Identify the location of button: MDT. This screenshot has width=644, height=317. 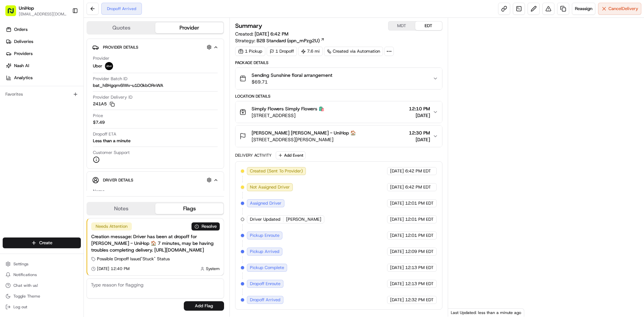
(402, 26).